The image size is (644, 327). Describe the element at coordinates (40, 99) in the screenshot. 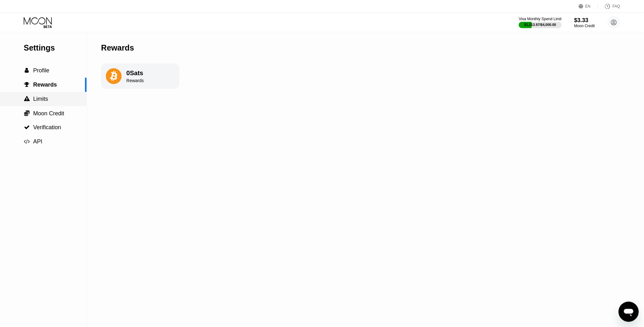

I see `span: Limits` at that location.